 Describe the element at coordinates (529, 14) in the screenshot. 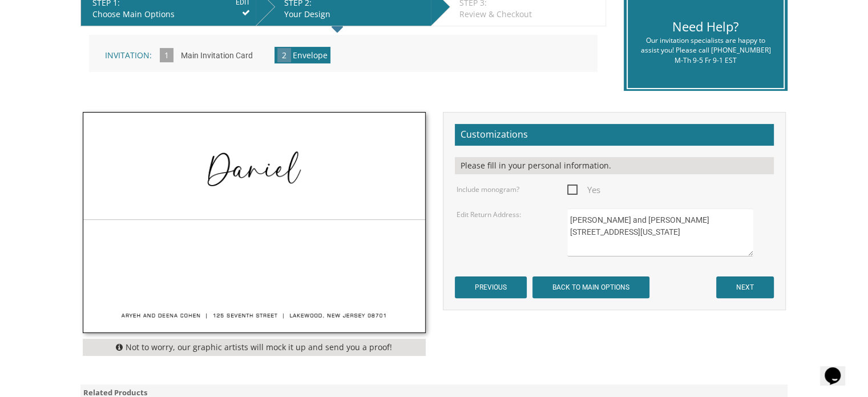

I see `div: Review & Checkout` at that location.